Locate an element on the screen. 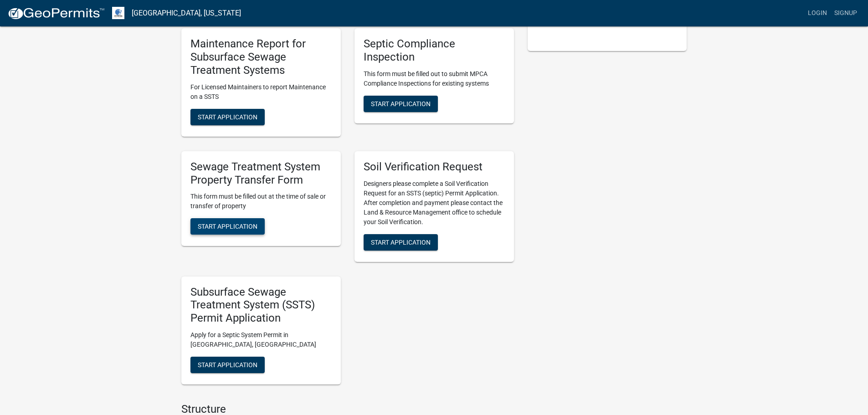 Image resolution: width=868 pixels, height=415 pixels. p: For Licensed Maintainers to report Maintenance on a SSTS is located at coordinates (261, 92).